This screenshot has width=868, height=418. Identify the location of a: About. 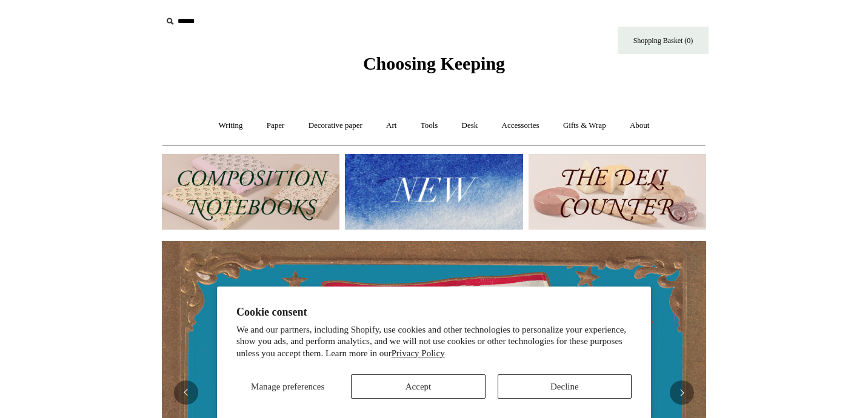
(639, 126).